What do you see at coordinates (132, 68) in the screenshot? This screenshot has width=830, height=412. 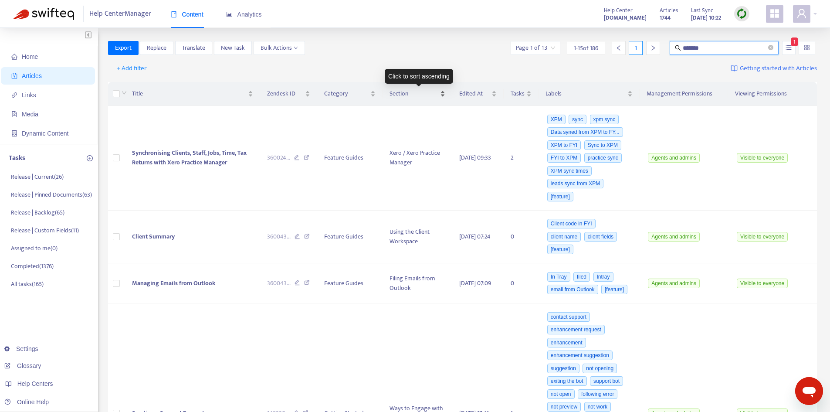 I see `button: + Add filter` at bounding box center [132, 68].